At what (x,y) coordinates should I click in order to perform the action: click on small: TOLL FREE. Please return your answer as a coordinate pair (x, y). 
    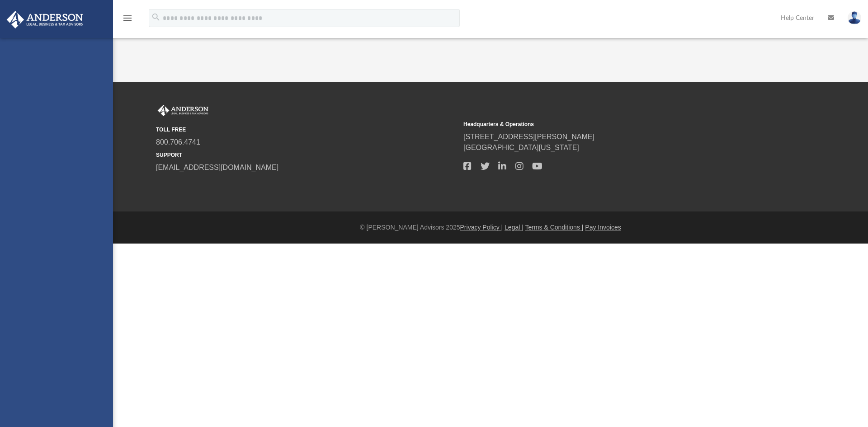
    Looking at the image, I should click on (306, 129).